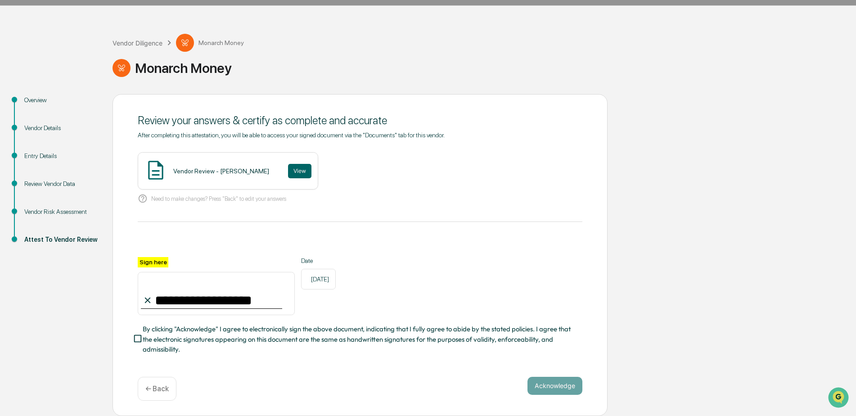  Describe the element at coordinates (360, 120) in the screenshot. I see `div: Review your answers & certify as complete and accurate` at that location.